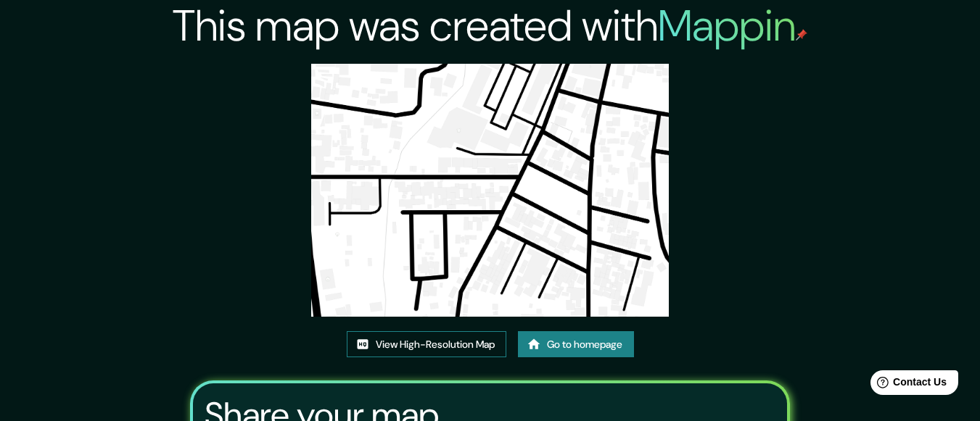 This screenshot has height=421, width=980. What do you see at coordinates (801, 35) in the screenshot?
I see `img: mappin-pin` at bounding box center [801, 35].